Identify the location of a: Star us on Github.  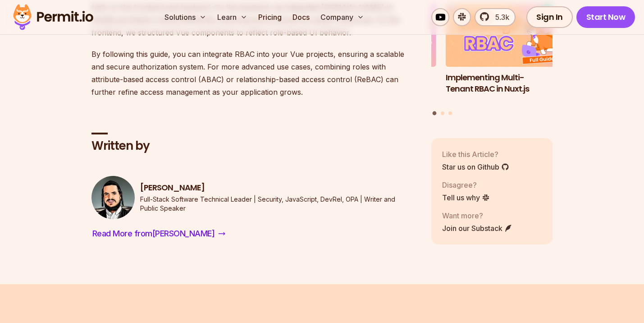
(475, 167).